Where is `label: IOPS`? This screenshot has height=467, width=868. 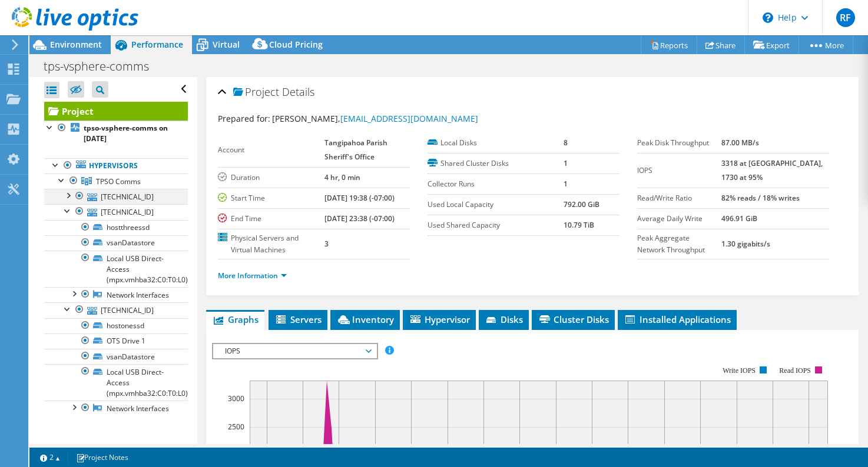 label: IOPS is located at coordinates (679, 171).